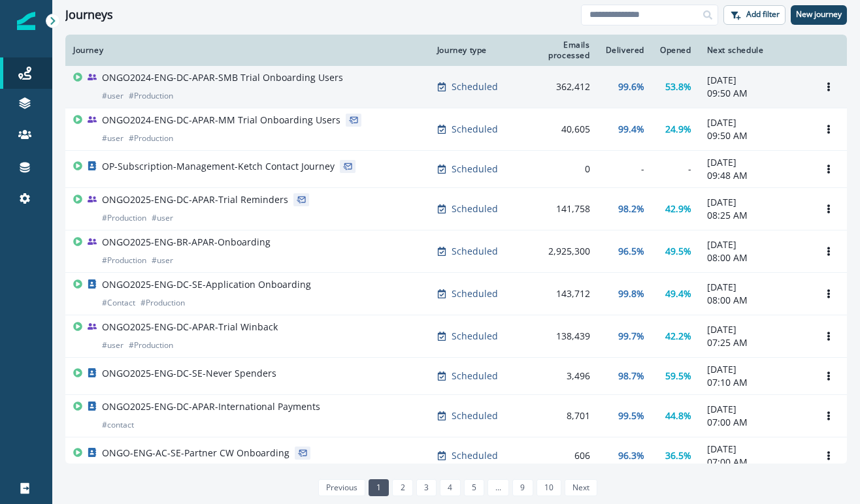 The height and width of the screenshot is (504, 860). I want to click on p: ONGO2025-ENG-DC-APAR-Trial Winback, so click(190, 328).